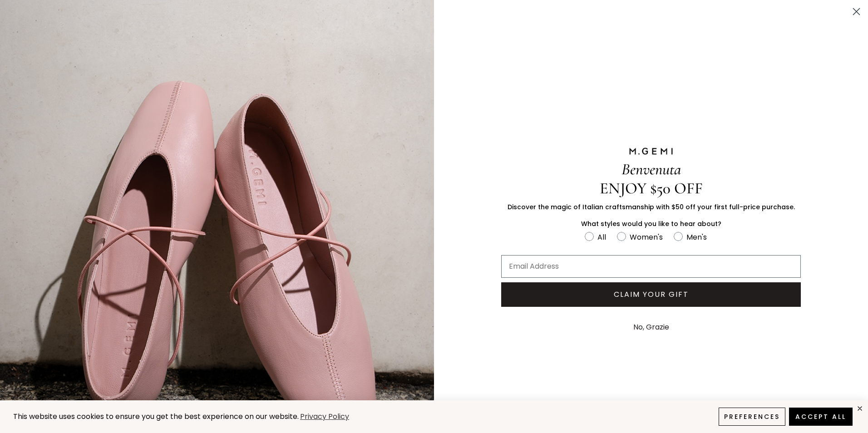  I want to click on input: Email Address, so click(651, 266).